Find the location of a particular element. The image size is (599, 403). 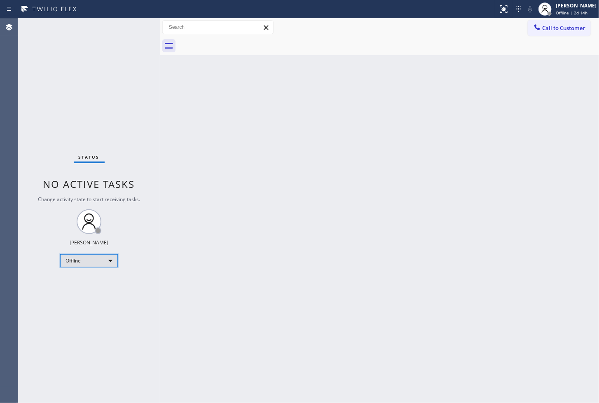

span: Change activity state to start receiving tasks. is located at coordinates (89, 199).